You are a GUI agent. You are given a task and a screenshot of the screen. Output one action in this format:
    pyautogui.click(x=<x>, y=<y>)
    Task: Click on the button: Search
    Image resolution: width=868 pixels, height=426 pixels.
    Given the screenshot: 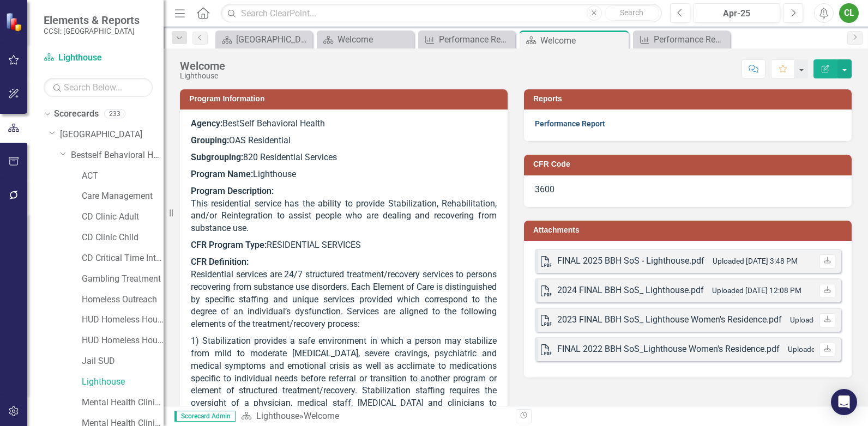 What is the action you would take?
    pyautogui.click(x=632, y=13)
    